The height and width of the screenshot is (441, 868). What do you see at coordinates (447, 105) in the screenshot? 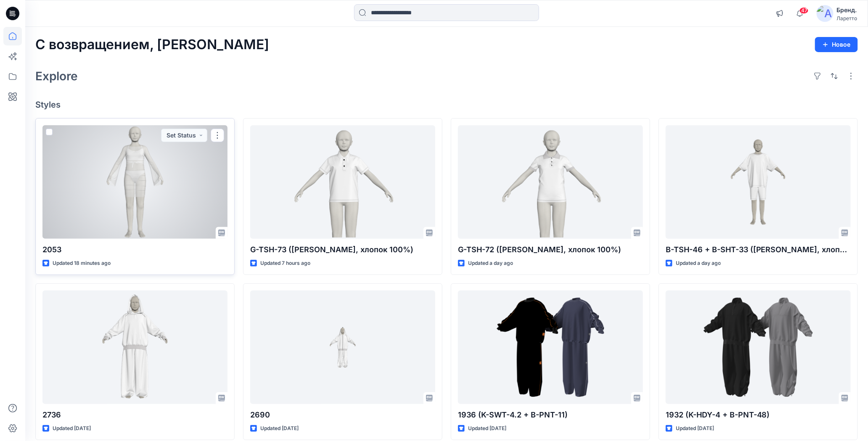
I see `h4: Styles` at bounding box center [447, 105].